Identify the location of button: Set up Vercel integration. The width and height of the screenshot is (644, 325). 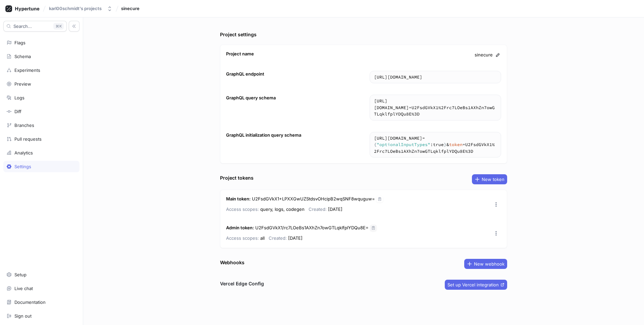
(476, 285).